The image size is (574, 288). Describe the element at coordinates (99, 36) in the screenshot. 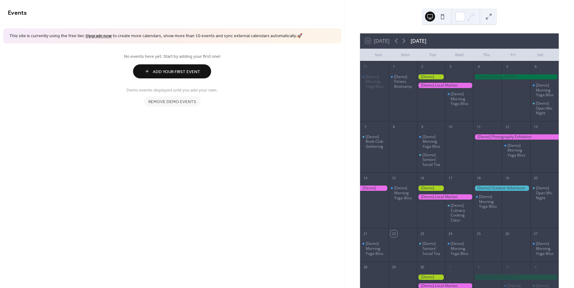

I see `a: Upgrade now` at that location.